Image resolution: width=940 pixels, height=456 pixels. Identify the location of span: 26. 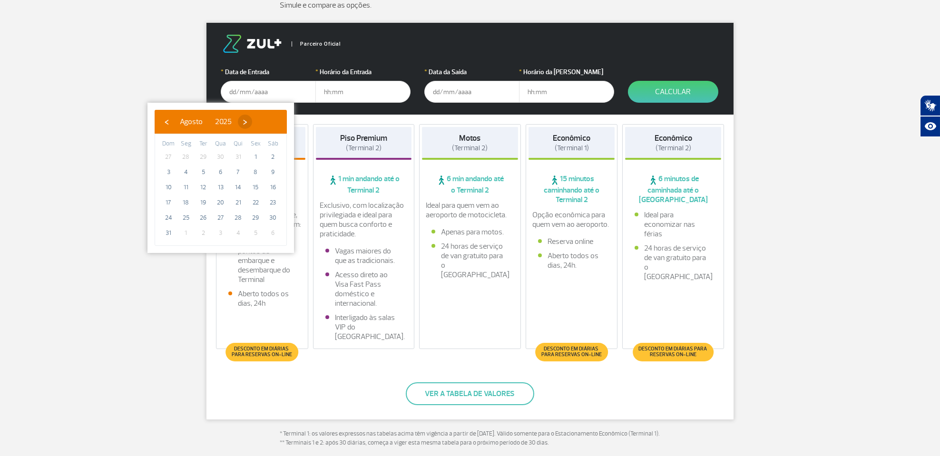
(203, 218).